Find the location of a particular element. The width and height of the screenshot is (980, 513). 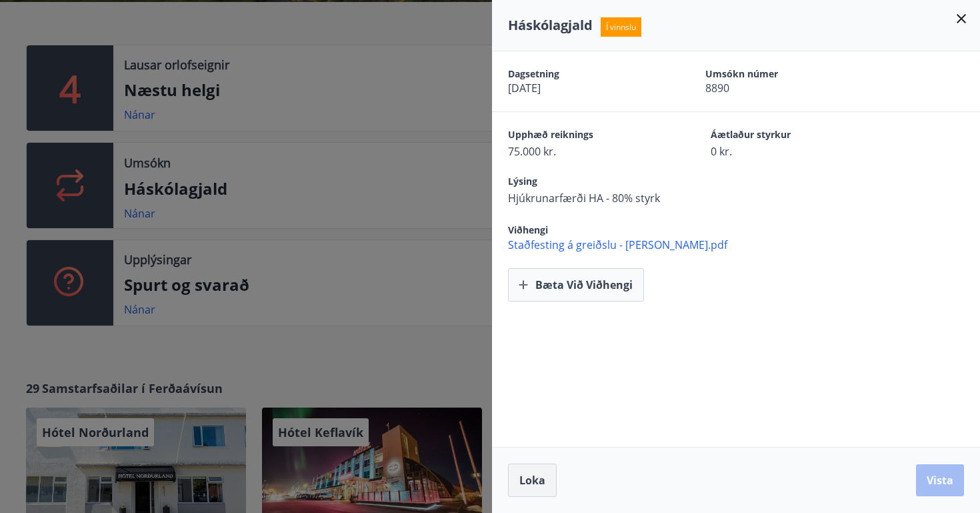

span: 75.000 kr. is located at coordinates (586, 151).